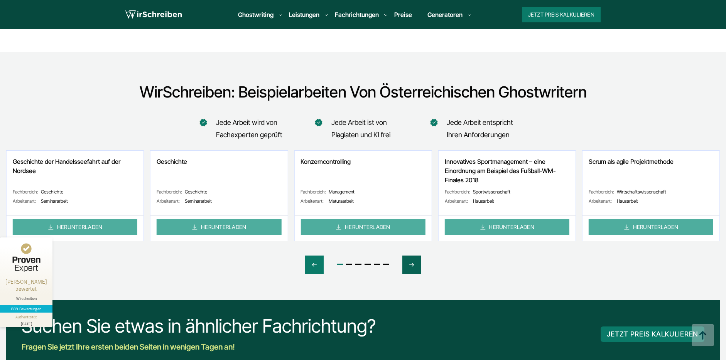  I want to click on span: Innovatives Sportmanagement – eine Einordnung am Beispiel des Fußball-WM-Finales 2018, so click(507, 166).